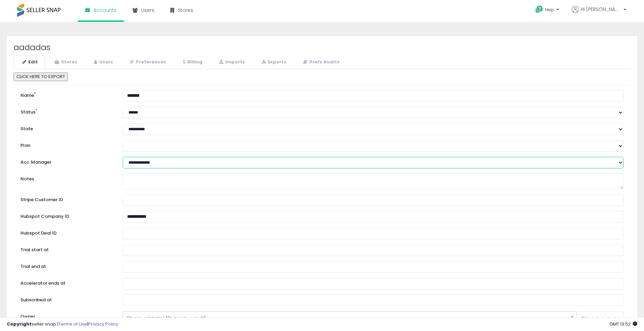 The image size is (644, 331). What do you see at coordinates (66, 199) in the screenshot?
I see `label: Stripe Customer ID` at bounding box center [66, 199].